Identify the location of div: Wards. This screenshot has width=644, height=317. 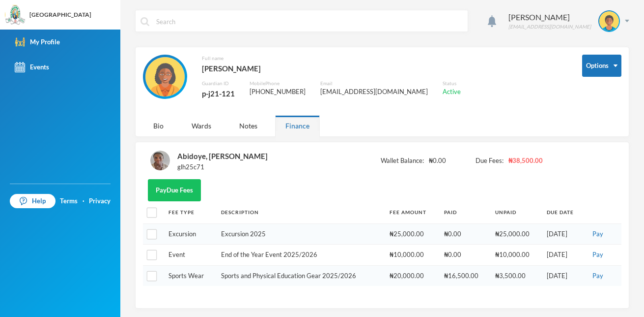
(201, 125).